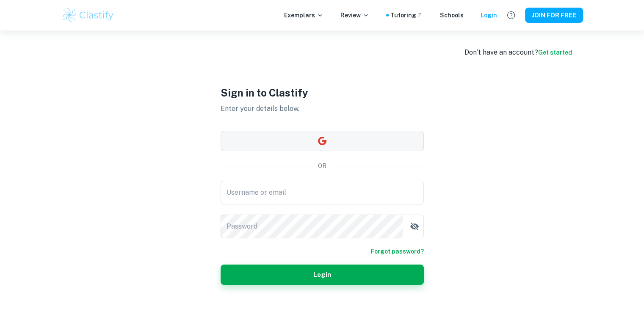 The width and height of the screenshot is (644, 309). What do you see at coordinates (489, 15) in the screenshot?
I see `div: Login` at bounding box center [489, 15].